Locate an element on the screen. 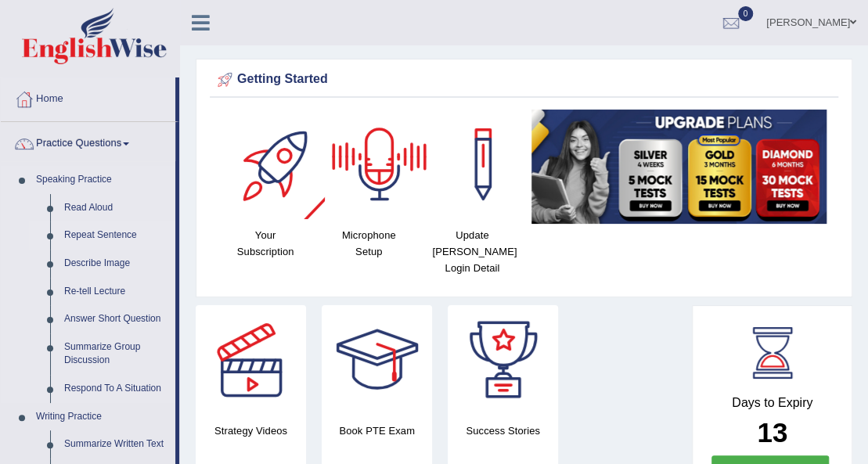  a: Repeat Sentence is located at coordinates (116, 236).